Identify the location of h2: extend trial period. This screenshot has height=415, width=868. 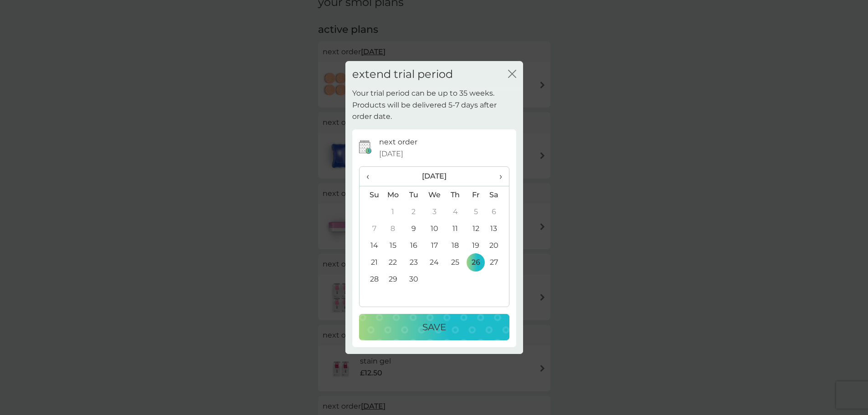
(402, 74).